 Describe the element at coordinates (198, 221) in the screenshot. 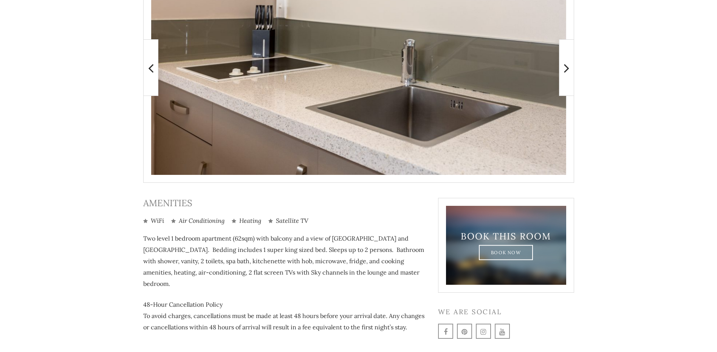

I see `li: Air Conditioning` at that location.